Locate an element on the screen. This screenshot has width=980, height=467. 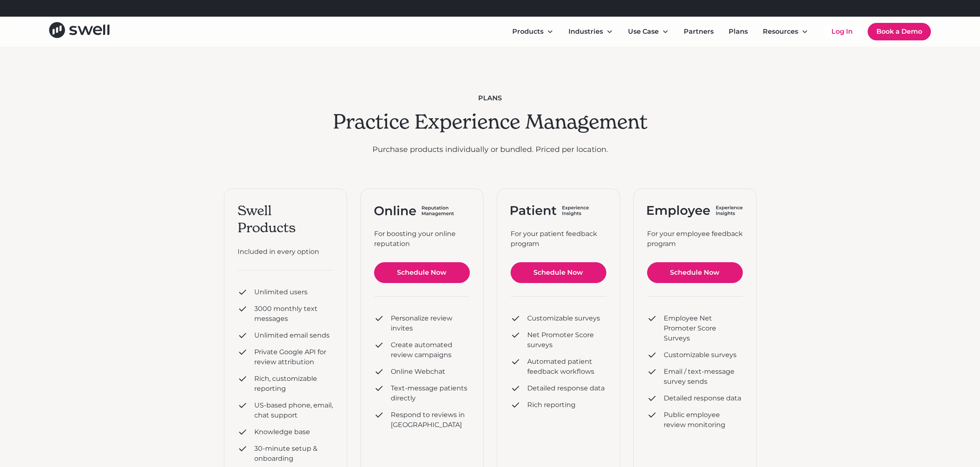
div: US-based phone, email, chat support is located at coordinates (293, 410).